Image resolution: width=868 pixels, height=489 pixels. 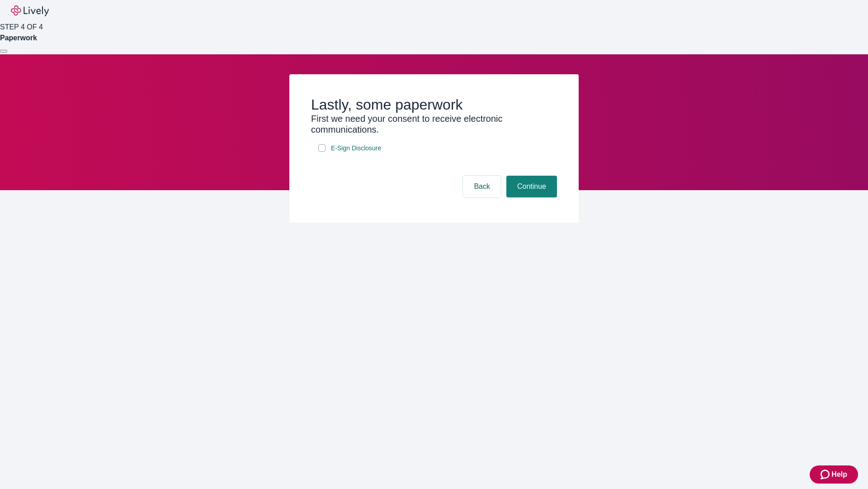 I want to click on h2: Lastly, some paperwork, so click(x=434, y=104).